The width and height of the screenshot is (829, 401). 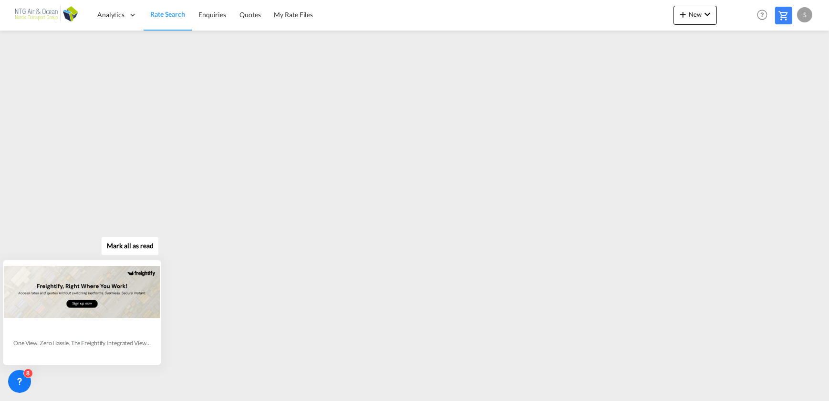 What do you see at coordinates (805, 15) in the screenshot?
I see `div: S` at bounding box center [805, 15].